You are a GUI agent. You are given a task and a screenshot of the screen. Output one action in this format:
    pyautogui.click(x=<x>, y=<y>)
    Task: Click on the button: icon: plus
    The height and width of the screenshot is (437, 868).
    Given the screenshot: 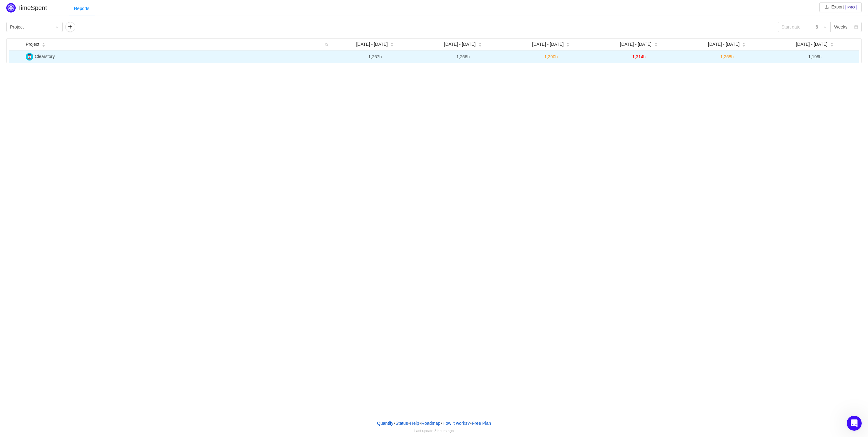 What is the action you would take?
    pyautogui.click(x=70, y=27)
    